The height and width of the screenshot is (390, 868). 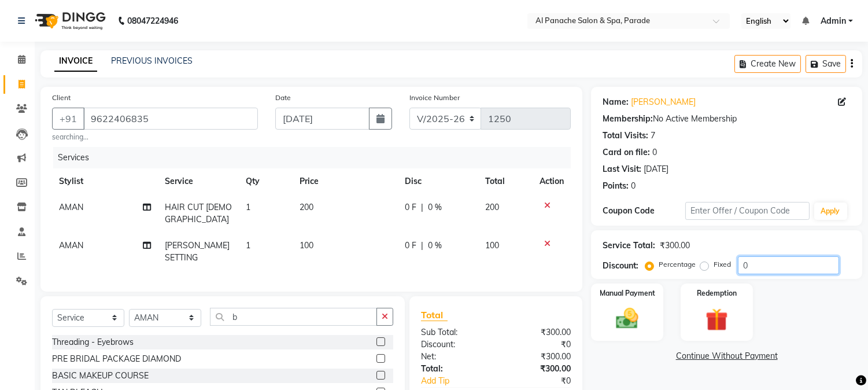 What do you see at coordinates (616, 102) in the screenshot?
I see `div: Name:` at bounding box center [616, 102].